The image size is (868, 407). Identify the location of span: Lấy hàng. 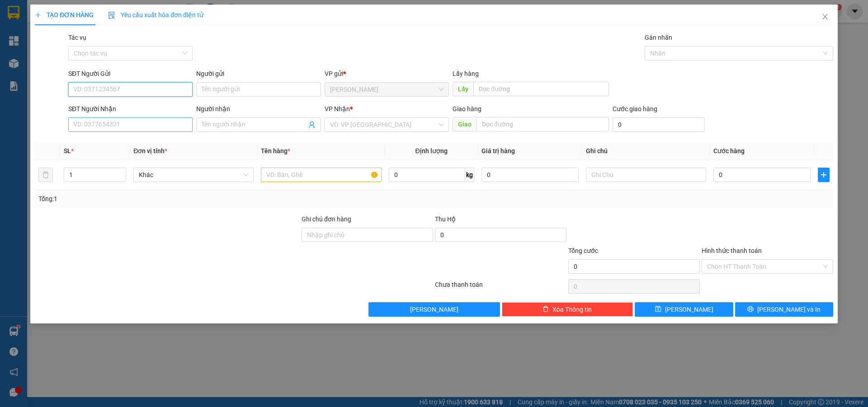
(465, 73).